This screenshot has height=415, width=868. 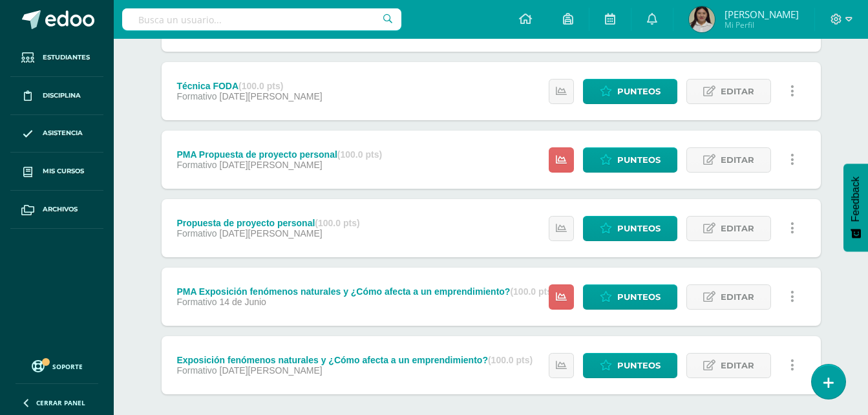 What do you see at coordinates (262, 20) in the screenshot?
I see `input: Busca un usuario...` at bounding box center [262, 20].